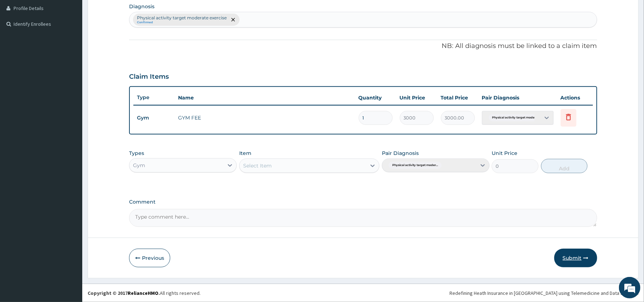  I want to click on label: Comment, so click(363, 202).